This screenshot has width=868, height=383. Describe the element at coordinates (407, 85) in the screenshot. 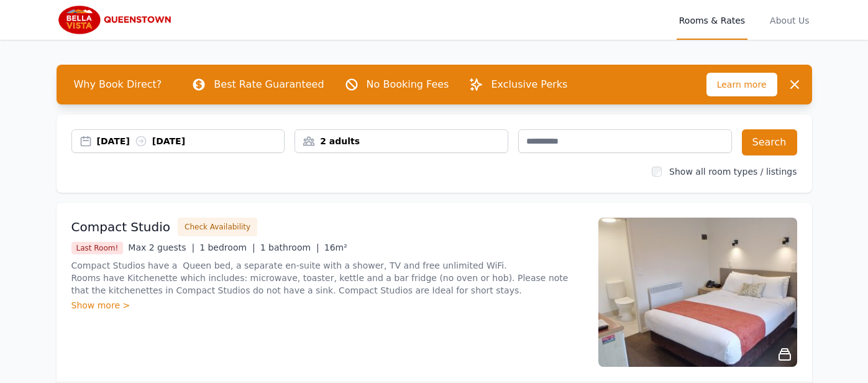

I see `p: No Booking Fees` at that location.